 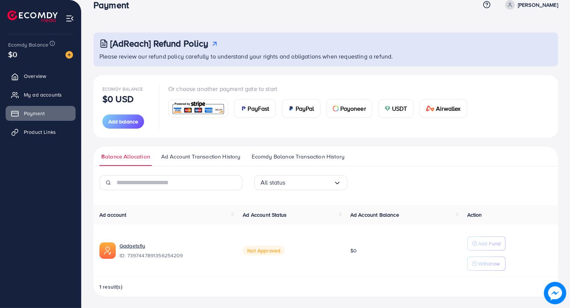 What do you see at coordinates (41, 113) in the screenshot?
I see `a: Payment` at bounding box center [41, 113].